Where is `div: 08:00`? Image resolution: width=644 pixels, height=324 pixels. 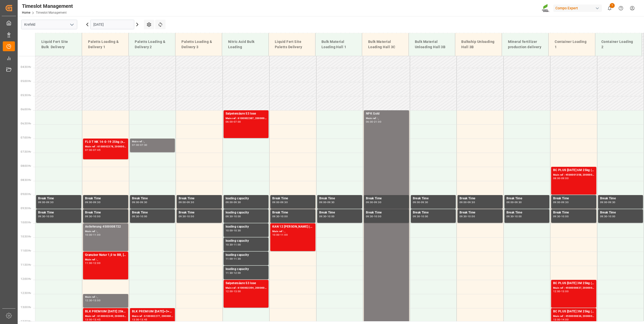 div: 08:00 is located at coordinates (557, 178).